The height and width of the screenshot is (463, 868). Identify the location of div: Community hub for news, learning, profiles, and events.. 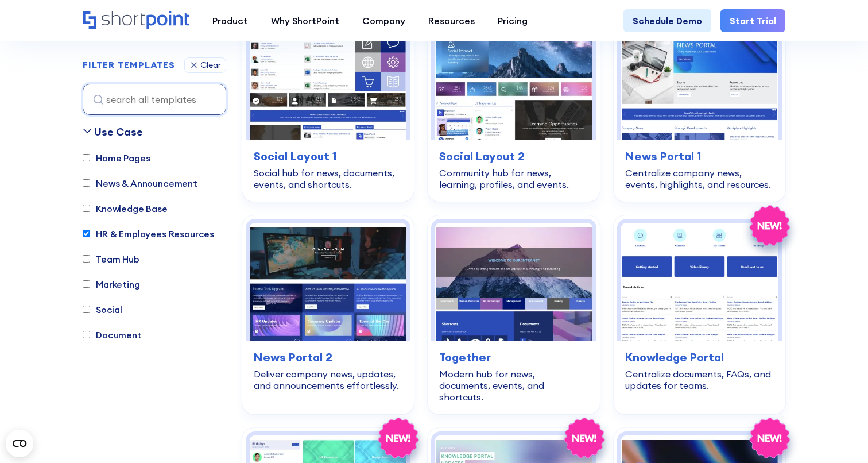
(513, 178).